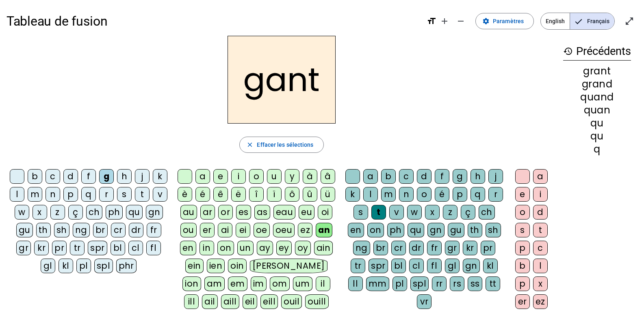 This screenshot has width=644, height=311. What do you see at coordinates (630, 21) in the screenshot?
I see `mat-icon: open_in_full` at bounding box center [630, 21].